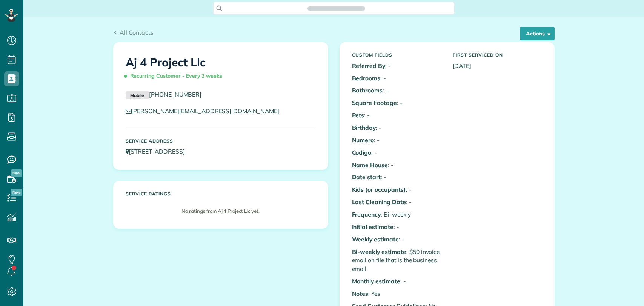  I want to click on b: Numero, so click(363, 140).